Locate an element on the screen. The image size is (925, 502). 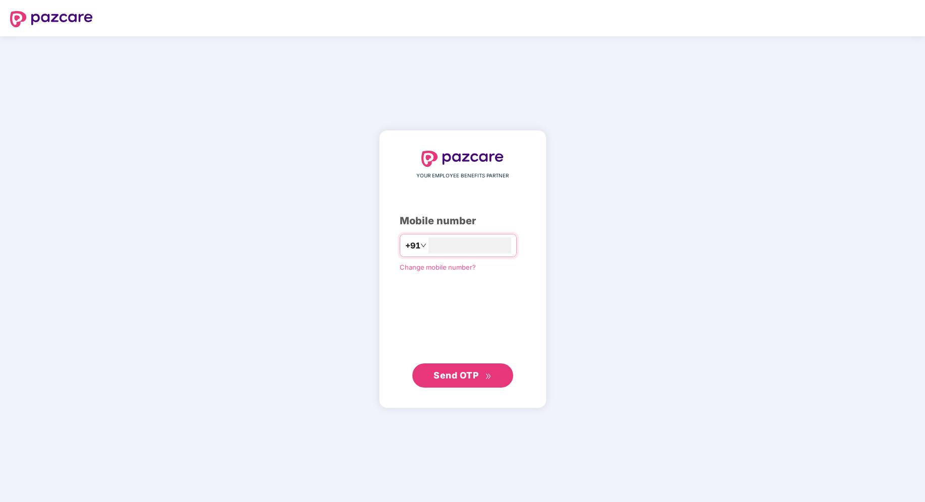
button: Send OTPdouble-right is located at coordinates (463, 375).